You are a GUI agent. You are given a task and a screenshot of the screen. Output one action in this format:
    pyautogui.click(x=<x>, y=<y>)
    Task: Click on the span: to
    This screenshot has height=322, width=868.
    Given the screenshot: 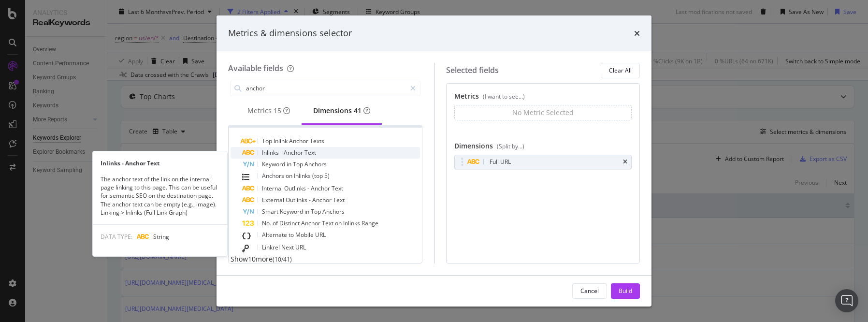 What is the action you would take?
    pyautogui.click(x=292, y=234)
    